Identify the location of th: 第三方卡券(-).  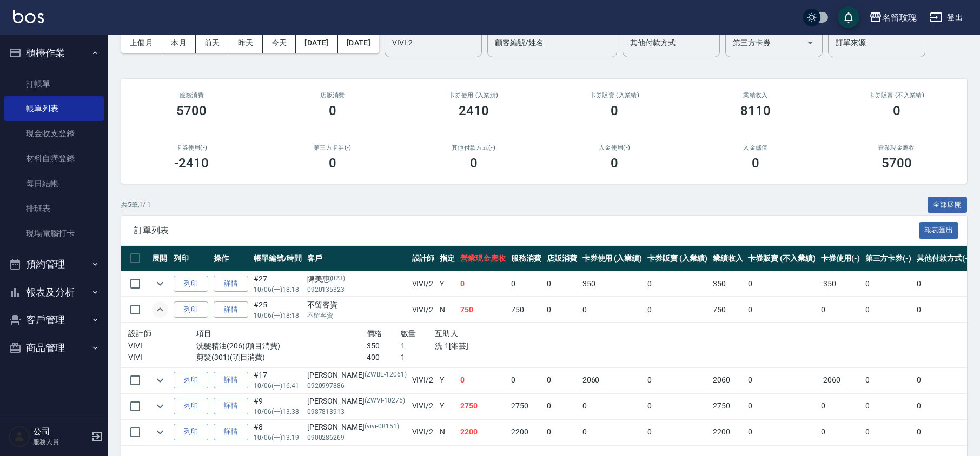
(889, 258).